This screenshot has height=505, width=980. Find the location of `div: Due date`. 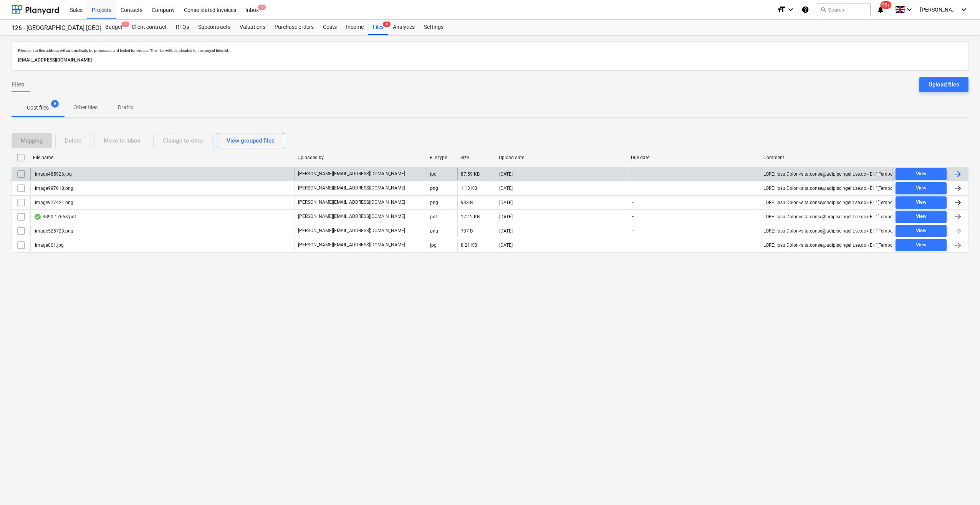

div: Due date is located at coordinates (694, 158).